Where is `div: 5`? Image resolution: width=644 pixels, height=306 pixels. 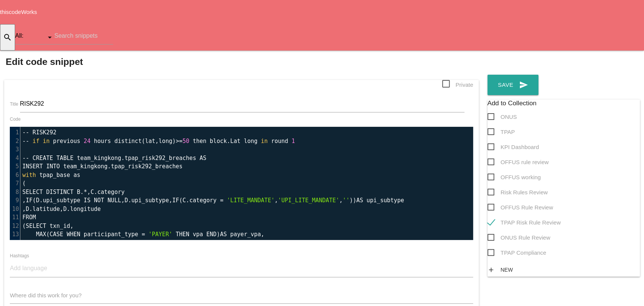
div: 5 is located at coordinates (15, 166).